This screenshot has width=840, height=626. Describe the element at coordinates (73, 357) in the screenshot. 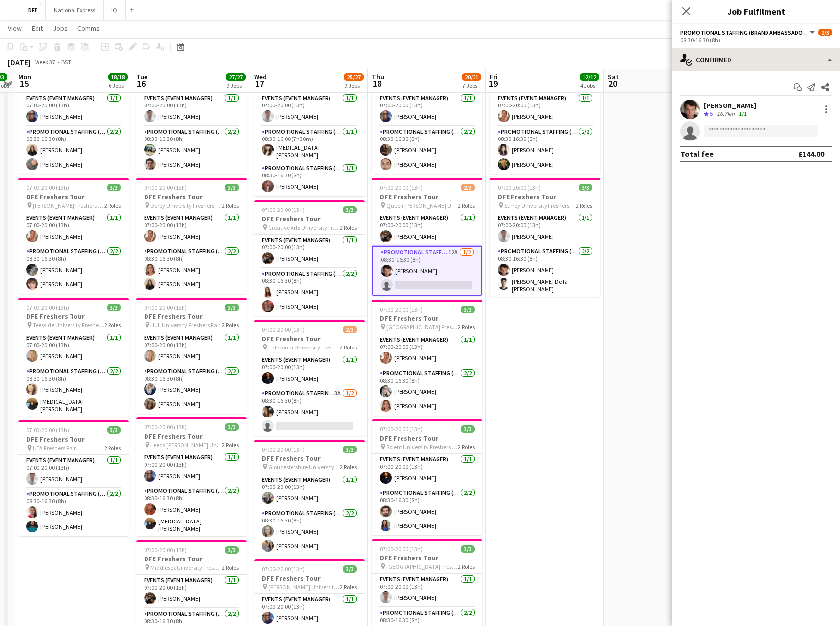

I see `app-job-card: 07:00-20:00 (13h)3/3DFE Freshers Tour Teesside University Freshers Fair2 RolesEvents (Event Manag...` at that location.